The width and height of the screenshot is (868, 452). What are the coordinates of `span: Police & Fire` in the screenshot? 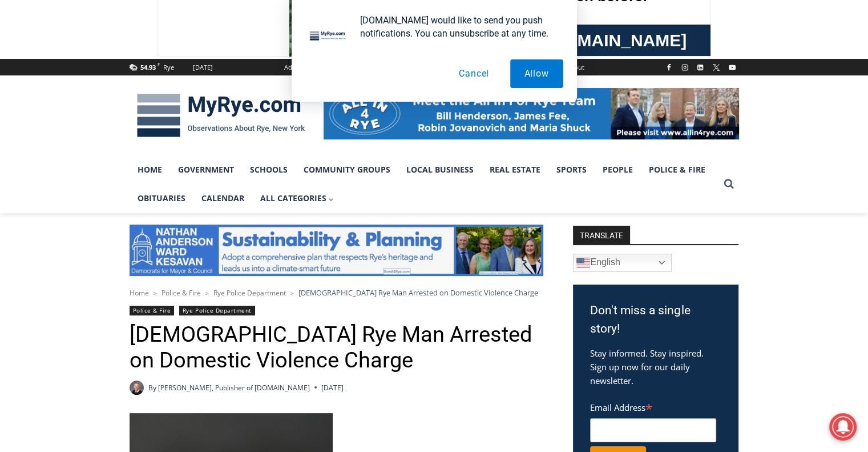 It's located at (181, 292).